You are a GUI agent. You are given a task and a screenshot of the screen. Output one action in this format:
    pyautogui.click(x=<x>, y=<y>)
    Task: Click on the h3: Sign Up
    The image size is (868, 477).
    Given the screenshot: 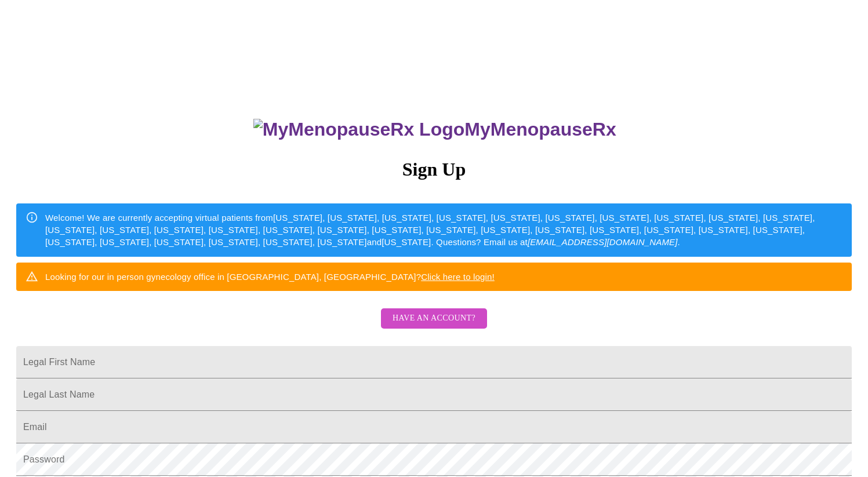 What is the action you would take?
    pyautogui.click(x=434, y=169)
    